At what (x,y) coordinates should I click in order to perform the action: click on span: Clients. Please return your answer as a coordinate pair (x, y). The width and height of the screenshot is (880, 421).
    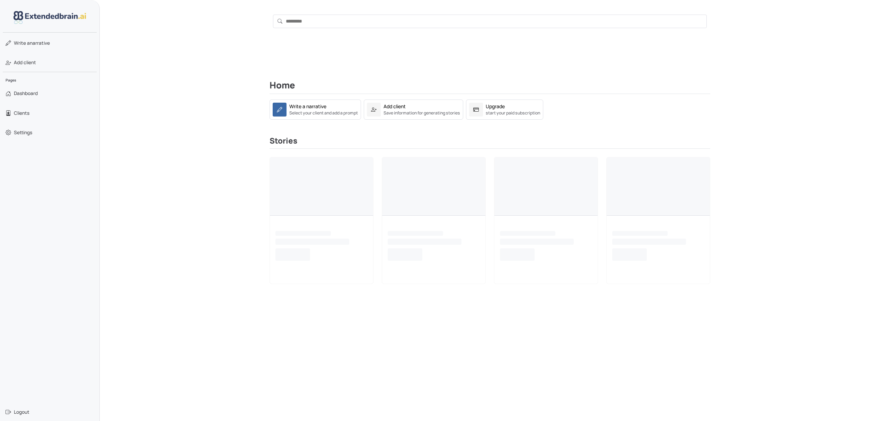
    Looking at the image, I should click on (21, 113).